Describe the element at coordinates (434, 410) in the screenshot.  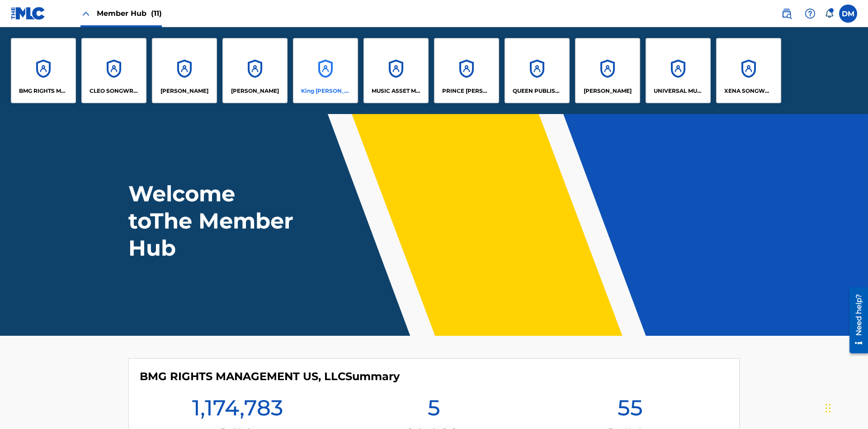
I see `h1: 5` at that location.